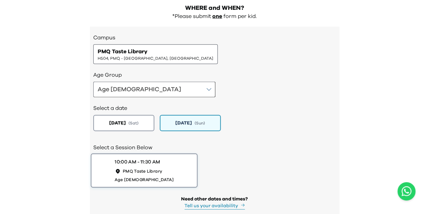  What do you see at coordinates (137, 162) in the screenshot?
I see `div: 10:00 AM - 11:30 AM` at bounding box center [137, 162].